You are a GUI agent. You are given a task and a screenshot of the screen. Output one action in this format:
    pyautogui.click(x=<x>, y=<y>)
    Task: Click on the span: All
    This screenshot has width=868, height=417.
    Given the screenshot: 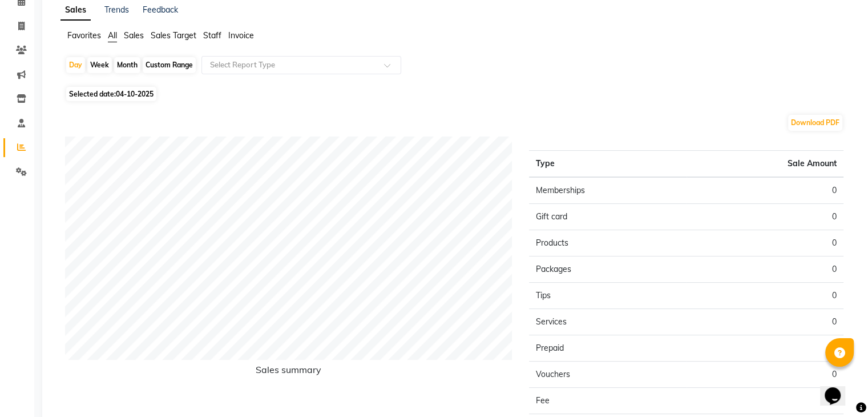 What is the action you would take?
    pyautogui.click(x=113, y=36)
    